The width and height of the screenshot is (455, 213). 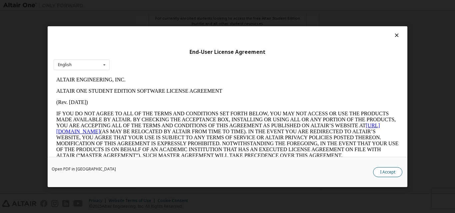 What do you see at coordinates (174, 102) in the screenshot?
I see `p: This Altair One Student Edition Software License Agreement (“Agreement”) is between Altair Engine...` at bounding box center [174, 102].